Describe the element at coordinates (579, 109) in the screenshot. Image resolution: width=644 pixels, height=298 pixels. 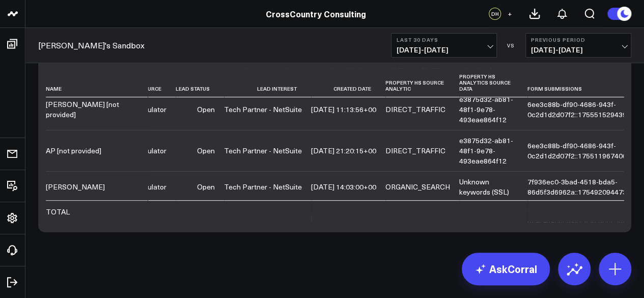
I see `div: 6ee3c88b-df90-4686-943f-0c2d1d2d07f2::1755515294399` at that location.